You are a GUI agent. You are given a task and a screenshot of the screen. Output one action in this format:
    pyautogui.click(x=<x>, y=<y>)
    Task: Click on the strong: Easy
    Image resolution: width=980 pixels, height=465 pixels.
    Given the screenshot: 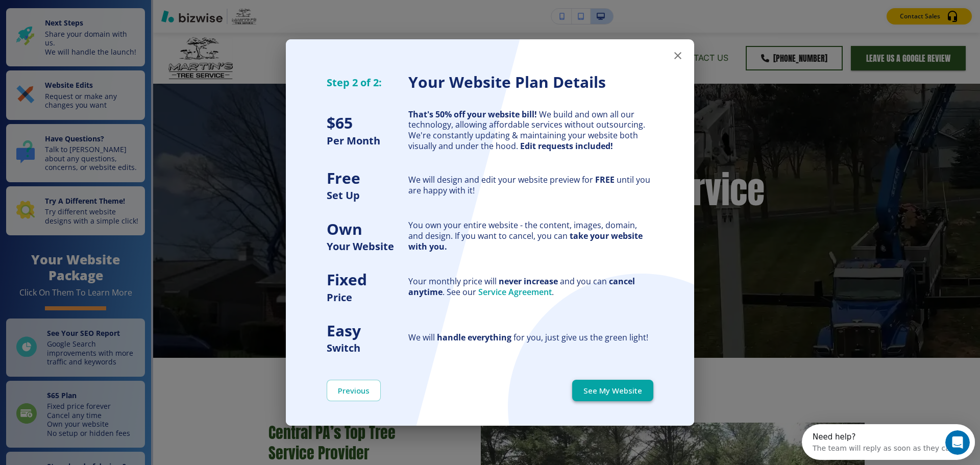 What is the action you would take?
    pyautogui.click(x=344, y=330)
    